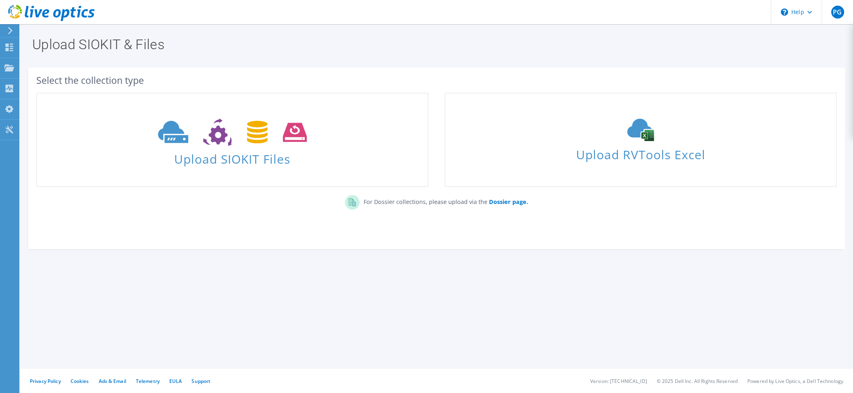 The image size is (853, 393). I want to click on a: Ads & Email, so click(112, 381).